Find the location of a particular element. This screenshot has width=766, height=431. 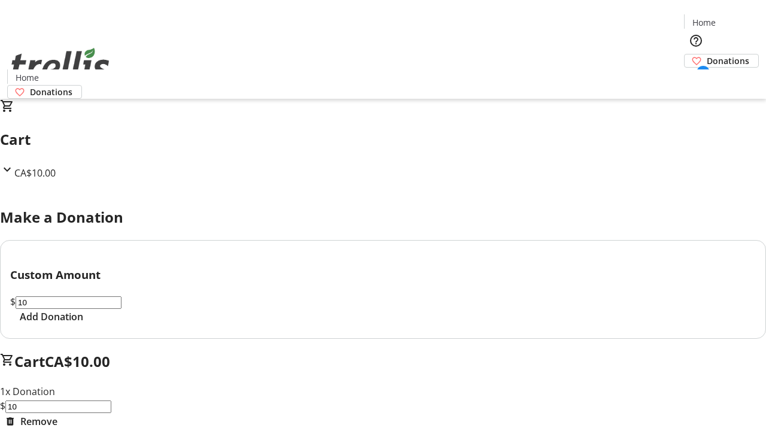

h3: Custom Amount is located at coordinates (383, 275).